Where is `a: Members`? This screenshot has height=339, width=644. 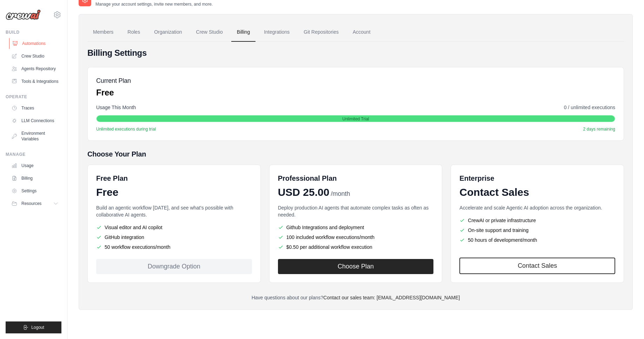
a: Members is located at coordinates (103, 32).